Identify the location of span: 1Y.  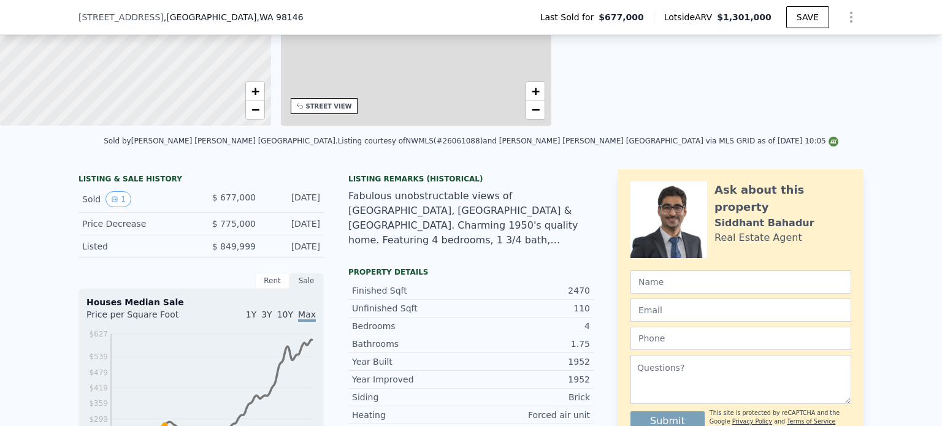
(251, 315).